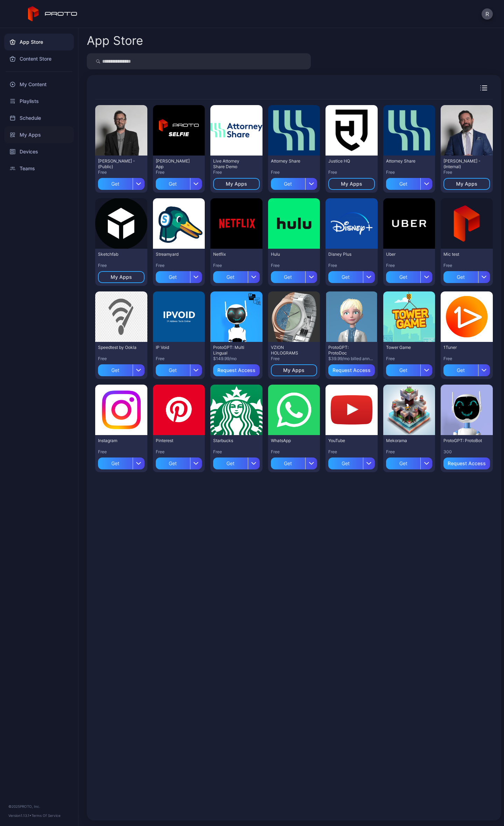  What do you see at coordinates (117, 441) in the screenshot?
I see `div: Instagram` at bounding box center [117, 441].